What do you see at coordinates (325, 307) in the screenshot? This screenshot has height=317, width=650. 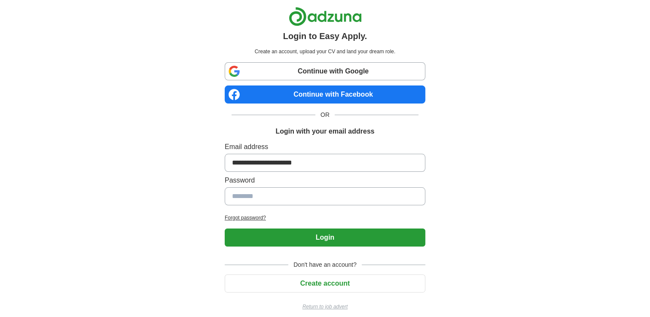 I see `p: Return to job advert` at bounding box center [325, 307].